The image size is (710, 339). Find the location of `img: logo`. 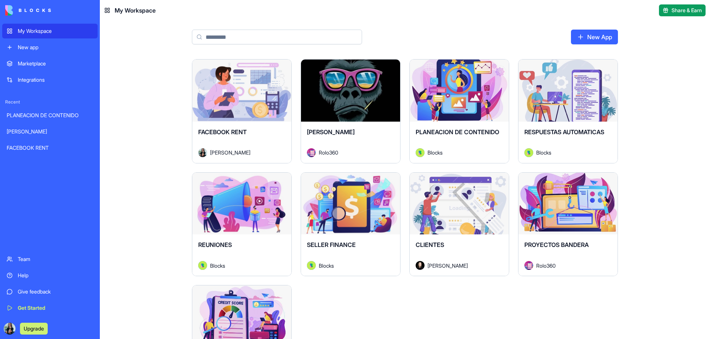

img: logo is located at coordinates (28, 10).